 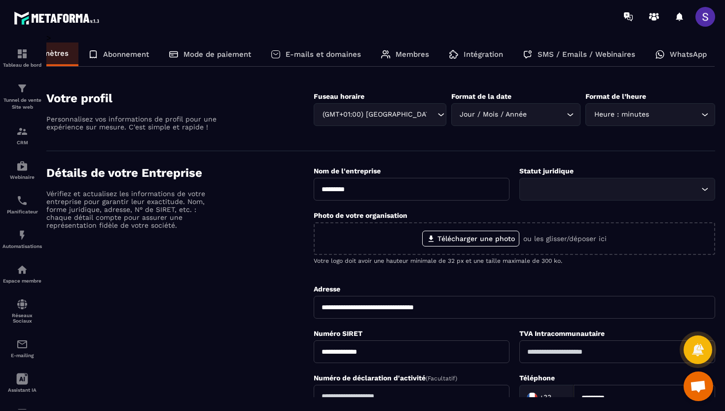 What do you see at coordinates (622, 114) in the screenshot?
I see `span: Heure : minutes` at bounding box center [622, 114].